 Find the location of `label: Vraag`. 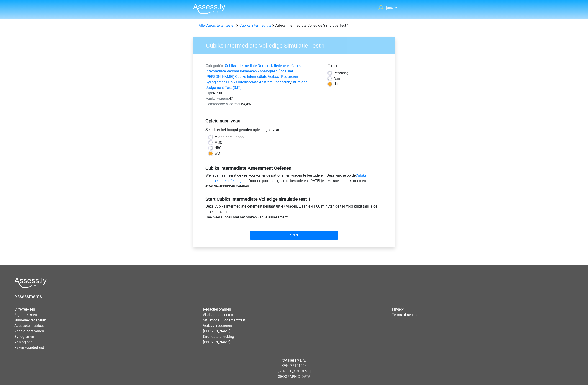

label: Vraag is located at coordinates (341, 73).